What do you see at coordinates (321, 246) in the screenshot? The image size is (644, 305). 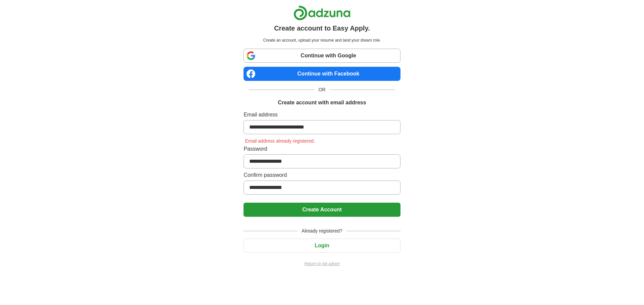 I see `button: Login` at bounding box center [321, 246].